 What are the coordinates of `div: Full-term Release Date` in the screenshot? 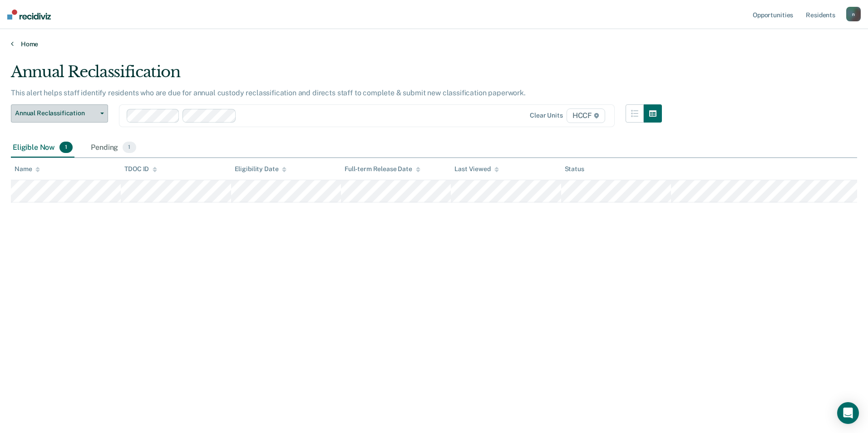 It's located at (382, 169).